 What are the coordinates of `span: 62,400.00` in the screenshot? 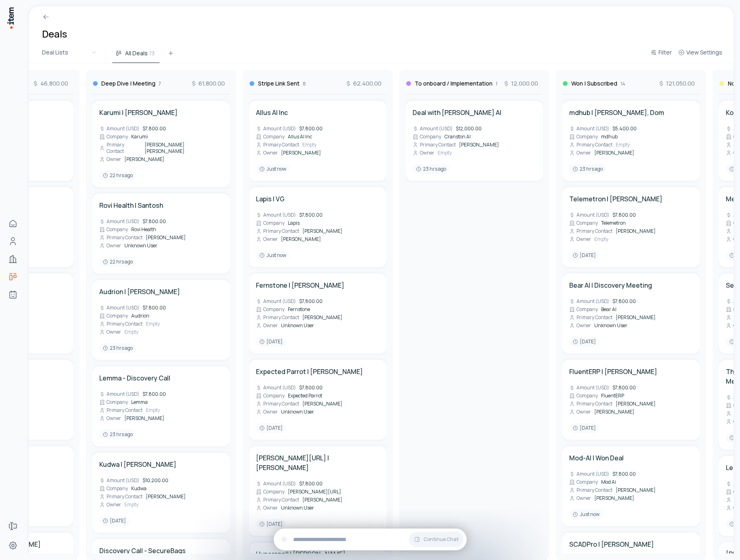 It's located at (363, 84).